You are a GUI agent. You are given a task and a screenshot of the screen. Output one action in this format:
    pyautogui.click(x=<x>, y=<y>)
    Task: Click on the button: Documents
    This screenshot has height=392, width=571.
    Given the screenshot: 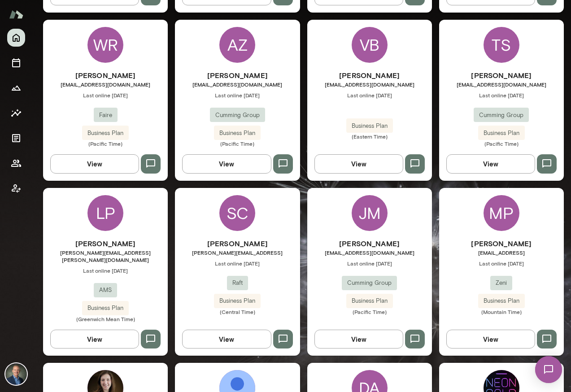 What is the action you would take?
    pyautogui.click(x=16, y=138)
    